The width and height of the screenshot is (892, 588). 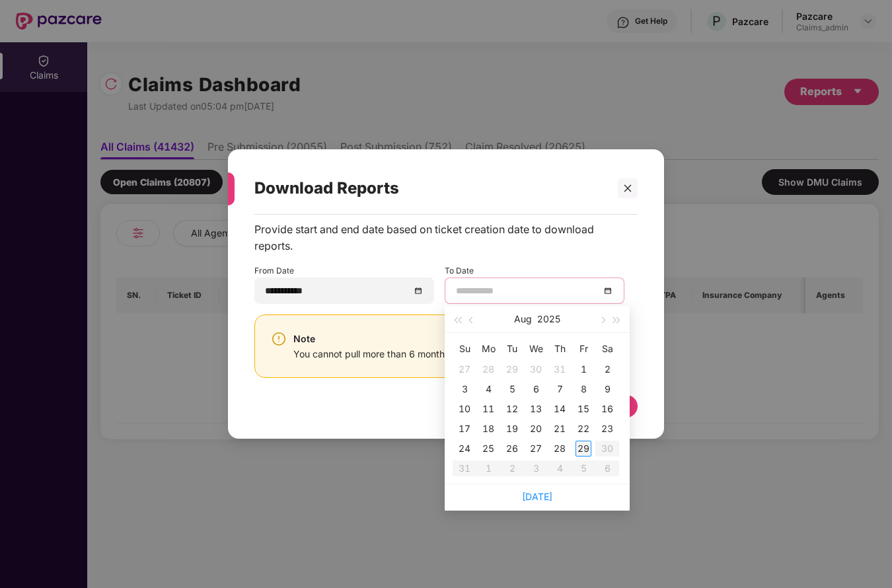 What do you see at coordinates (607, 389) in the screenshot?
I see `div: 9` at bounding box center [607, 389].